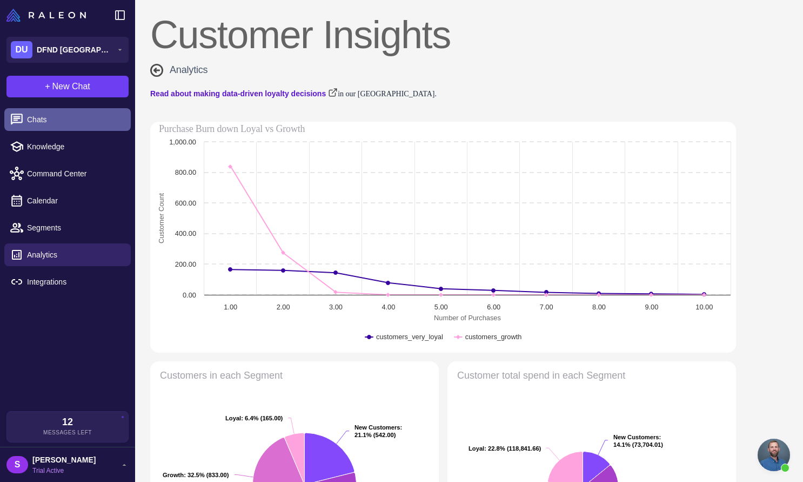 The image size is (803, 482). Describe the element at coordinates (467, 317) in the screenshot. I see `text: Number of Purchases` at that location.